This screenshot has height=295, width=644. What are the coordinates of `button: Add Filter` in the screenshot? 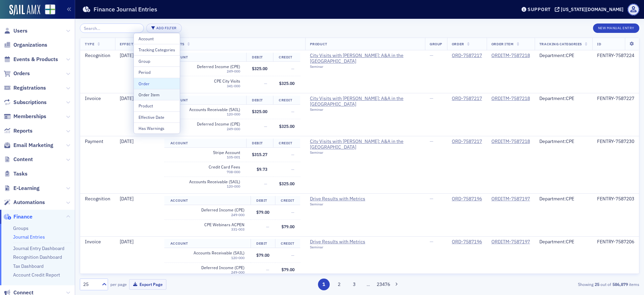 It's located at (164, 28).